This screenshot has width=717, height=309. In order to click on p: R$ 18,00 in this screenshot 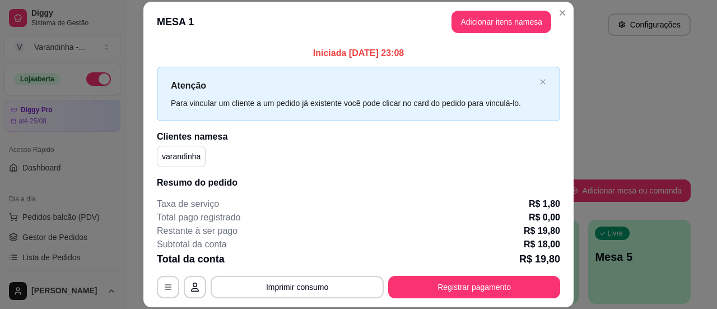, I will do `click(542, 244)`.